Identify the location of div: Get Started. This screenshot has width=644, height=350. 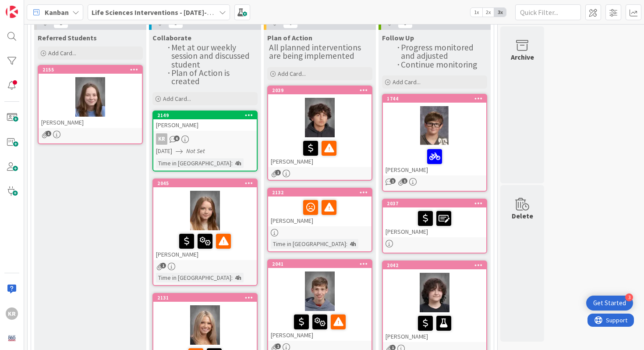
(610, 303).